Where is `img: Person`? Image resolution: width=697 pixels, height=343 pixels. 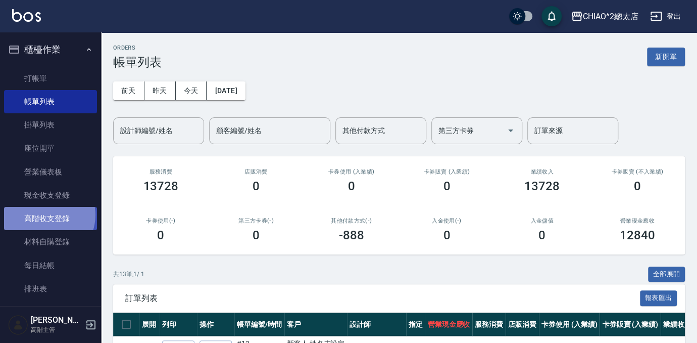
img: Person is located at coordinates (18, 324).